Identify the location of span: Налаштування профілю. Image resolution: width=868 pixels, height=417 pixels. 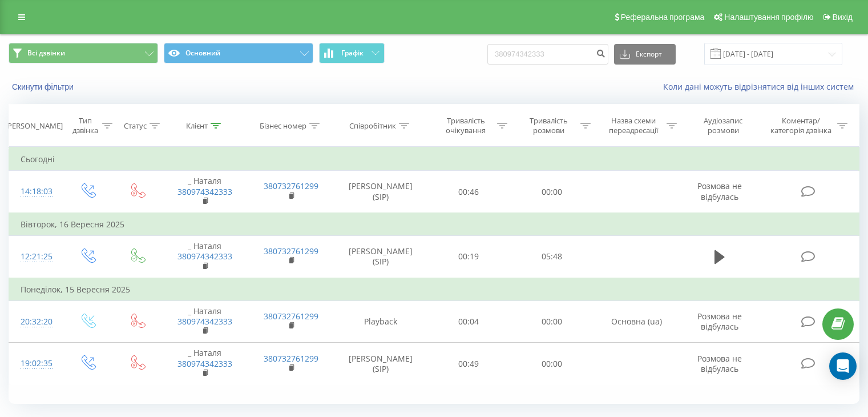
(769, 18).